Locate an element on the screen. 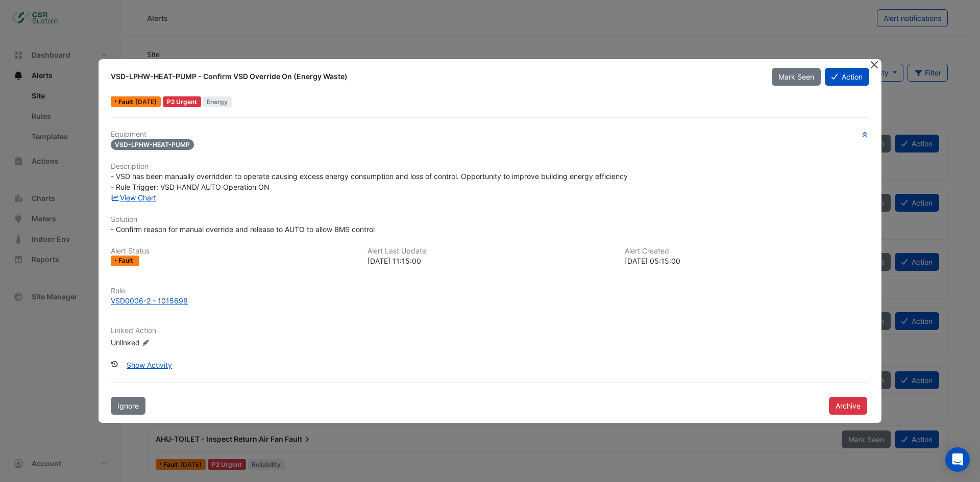 The width and height of the screenshot is (980, 482). div: Unlinked is located at coordinates (172, 341).